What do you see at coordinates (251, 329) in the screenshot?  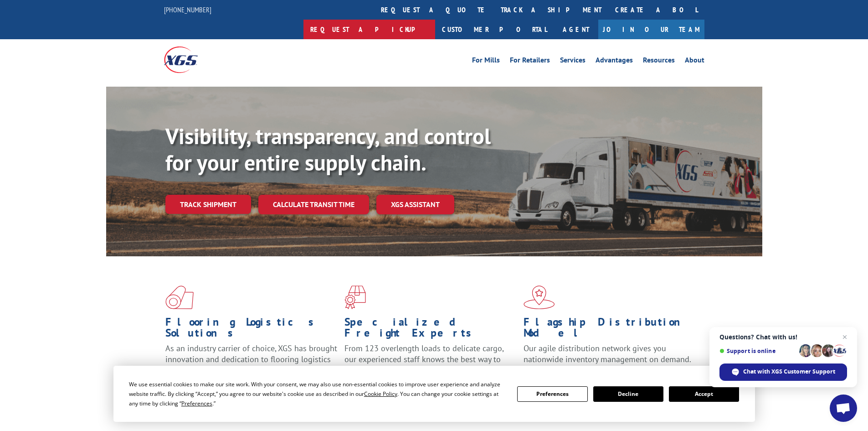 I see `h1: Flooring Logistics Solutions` at bounding box center [251, 329].